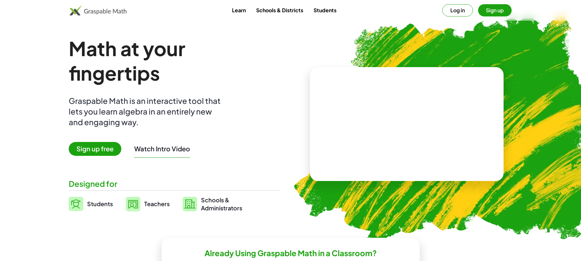  What do you see at coordinates (291, 253) in the screenshot?
I see `h2: Already Using Graspable Math in a Classroom?` at bounding box center [291, 253].